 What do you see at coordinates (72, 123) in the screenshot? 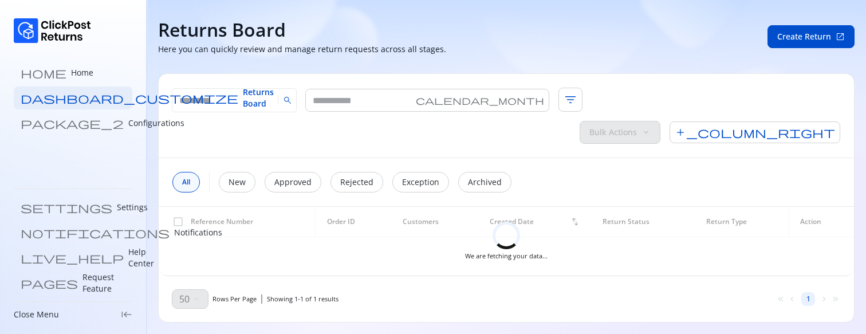
I see `span: package_2` at bounding box center [72, 123].